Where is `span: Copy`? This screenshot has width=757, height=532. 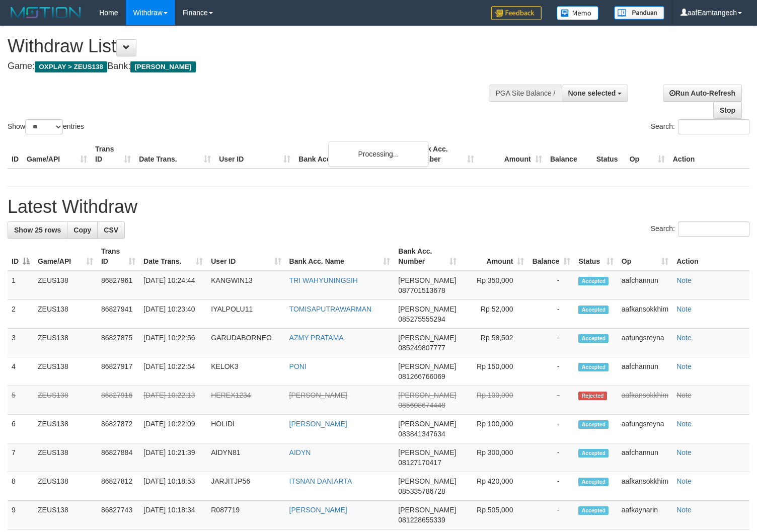
span: Copy is located at coordinates (82, 230).